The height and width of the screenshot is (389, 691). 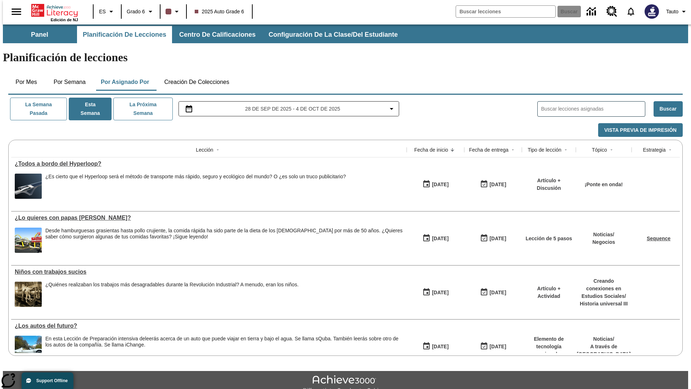 I want to click on div: En esta Lección de Preparación intensiva de, so click(x=224, y=342).